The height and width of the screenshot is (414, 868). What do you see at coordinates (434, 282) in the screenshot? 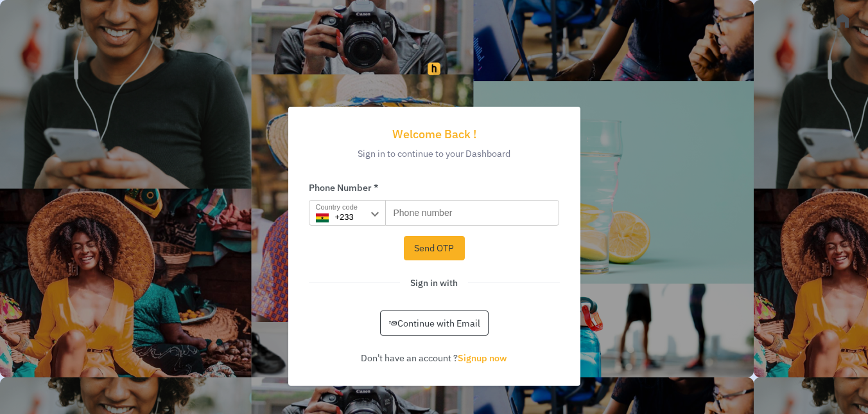
I see `h5: Sign in with` at bounding box center [434, 282].